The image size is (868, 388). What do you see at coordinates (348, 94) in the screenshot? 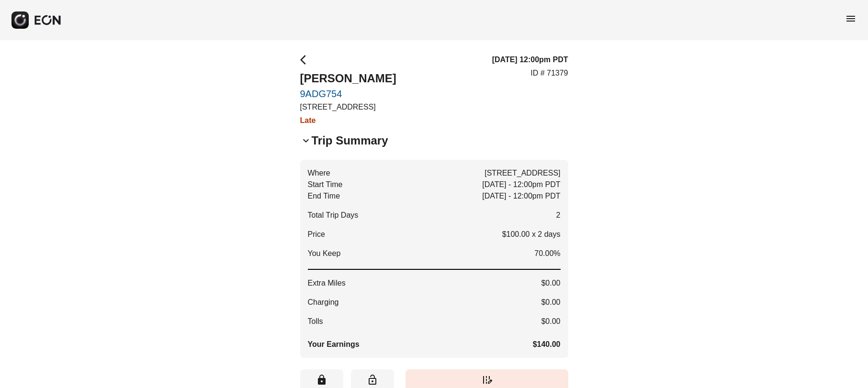
I see `a: 9ADG754` at bounding box center [348, 94].